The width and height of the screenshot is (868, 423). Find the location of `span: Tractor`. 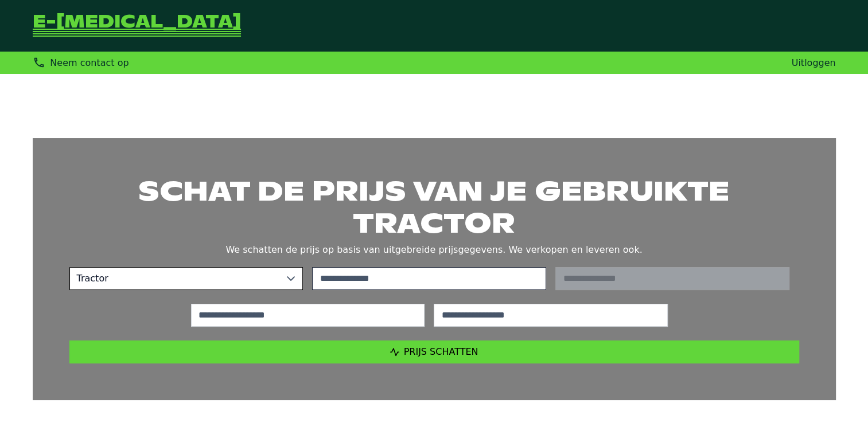

span: Tractor is located at coordinates (175, 279).